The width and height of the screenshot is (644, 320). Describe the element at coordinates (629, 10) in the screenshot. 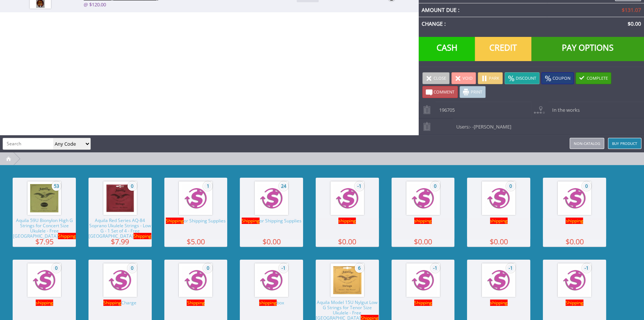

I see `span: $131.07` at that location.